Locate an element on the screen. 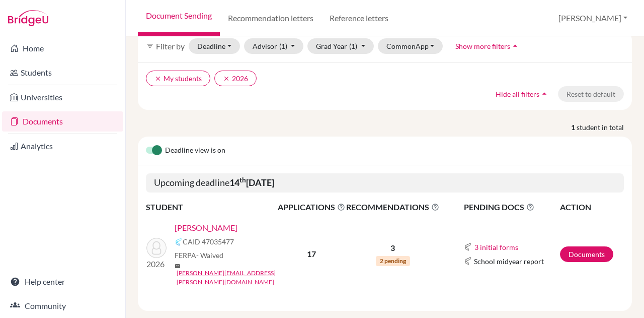 The height and width of the screenshot is (318, 644). sup: th is located at coordinates (243, 180).